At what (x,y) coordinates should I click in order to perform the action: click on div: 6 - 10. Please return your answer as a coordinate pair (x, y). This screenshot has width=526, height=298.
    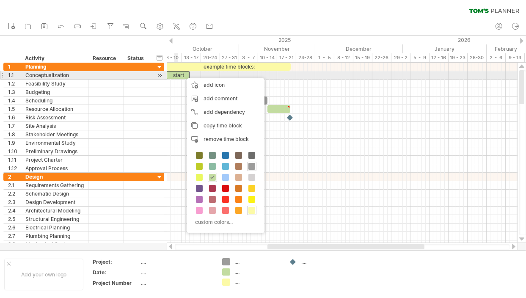
    Looking at the image, I should click on (172, 58).